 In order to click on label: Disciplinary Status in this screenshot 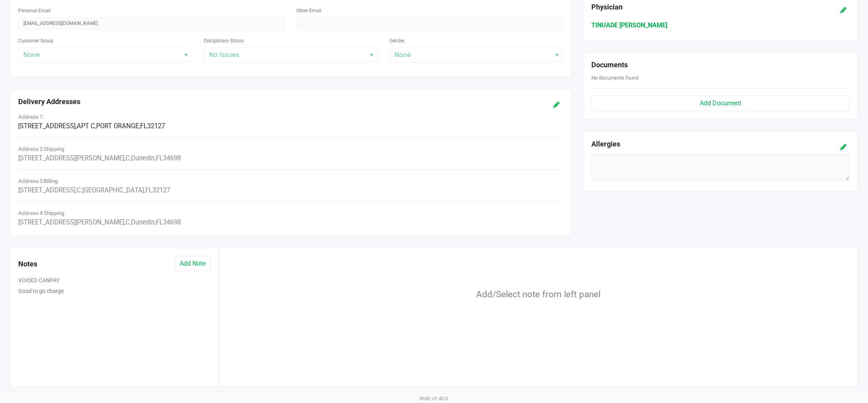, I will do `click(223, 41)`.